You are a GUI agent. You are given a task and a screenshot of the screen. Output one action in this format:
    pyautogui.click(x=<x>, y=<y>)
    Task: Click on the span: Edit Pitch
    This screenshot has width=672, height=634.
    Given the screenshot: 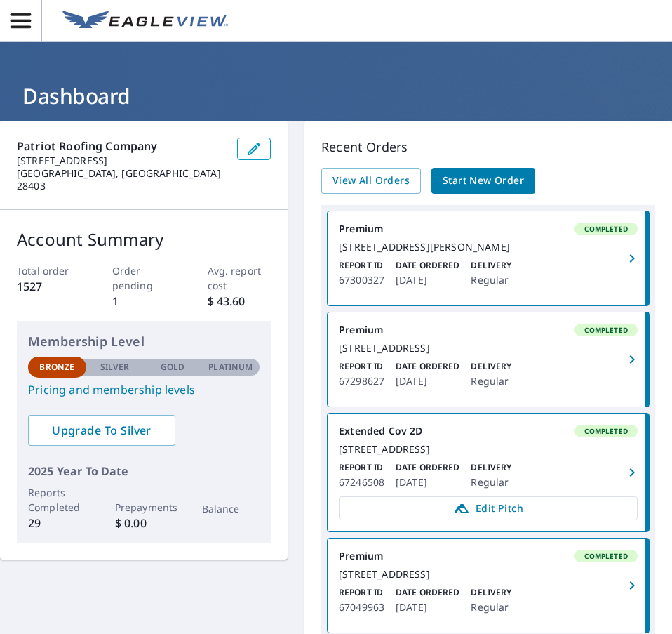 What is the action you would take?
    pyautogui.click(x=488, y=508)
    